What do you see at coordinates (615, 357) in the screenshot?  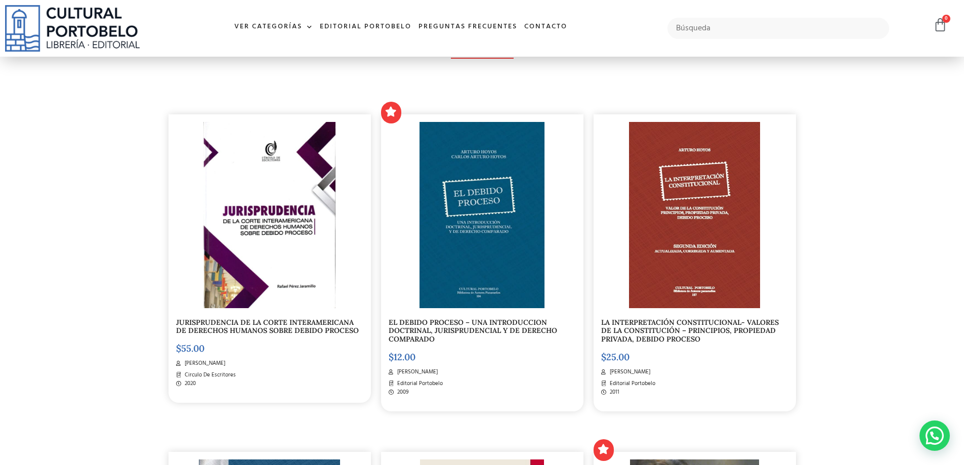 I see `bdi: 25.00` at bounding box center [615, 357].